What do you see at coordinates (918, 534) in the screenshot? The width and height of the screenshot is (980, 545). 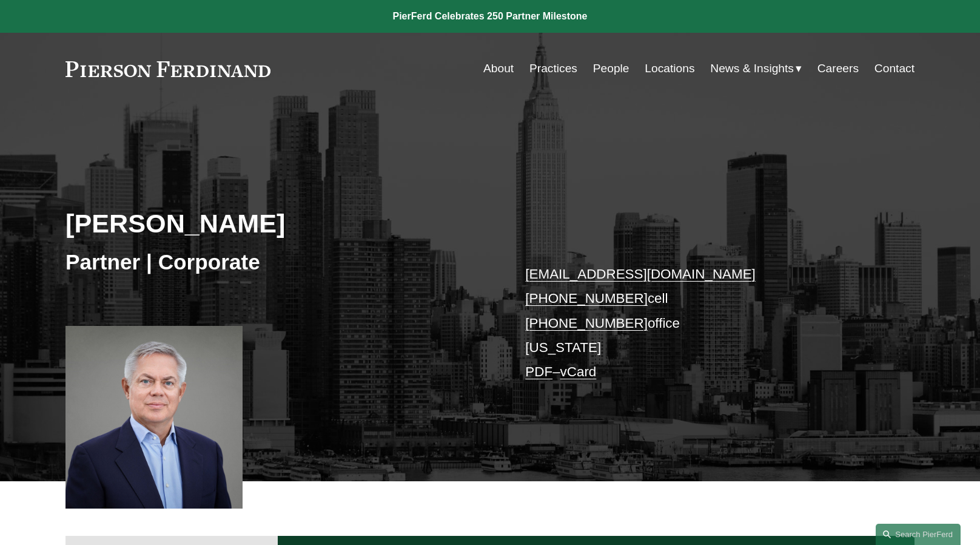 I see `a: Search this site` at bounding box center [918, 534].